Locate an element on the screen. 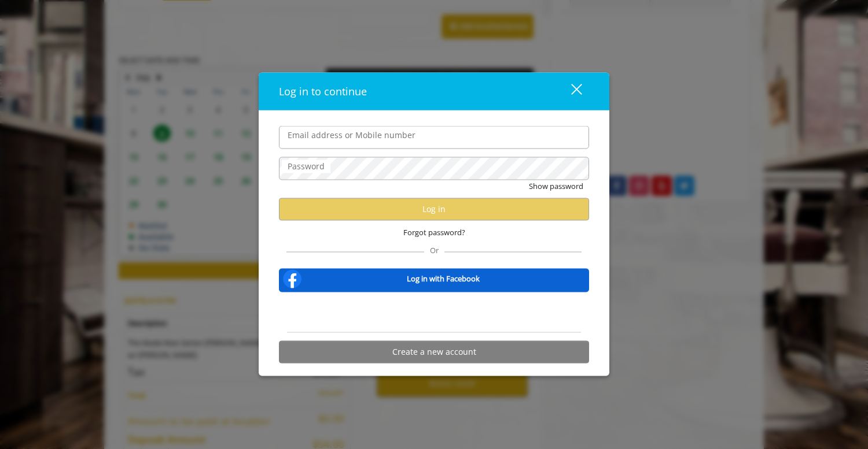  div: close dialog is located at coordinates (570, 91).